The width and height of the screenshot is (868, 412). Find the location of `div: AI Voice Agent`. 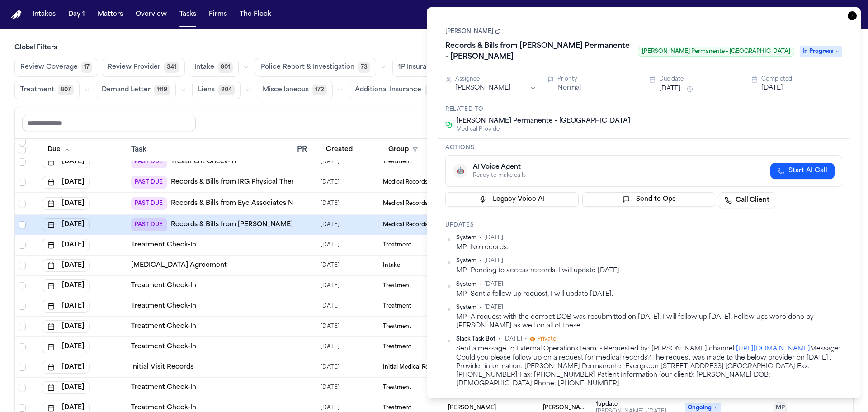

div: AI Voice Agent is located at coordinates (499, 167).